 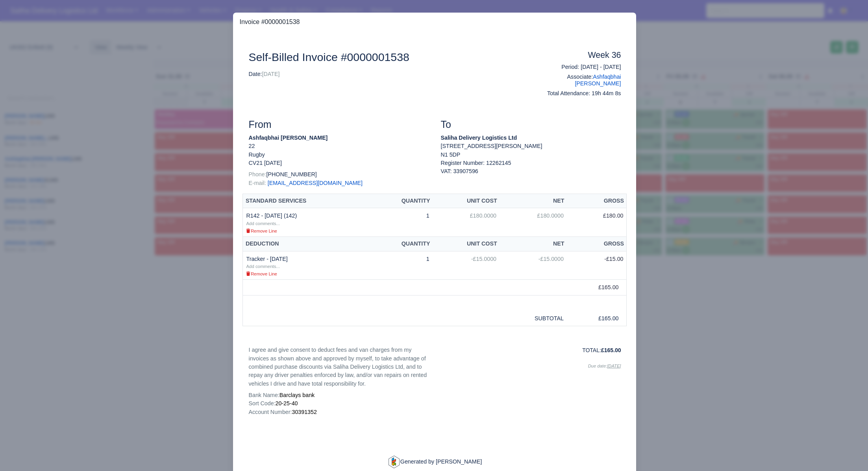 I want to click on div: Register Number: 12262145, so click(x=530, y=167).